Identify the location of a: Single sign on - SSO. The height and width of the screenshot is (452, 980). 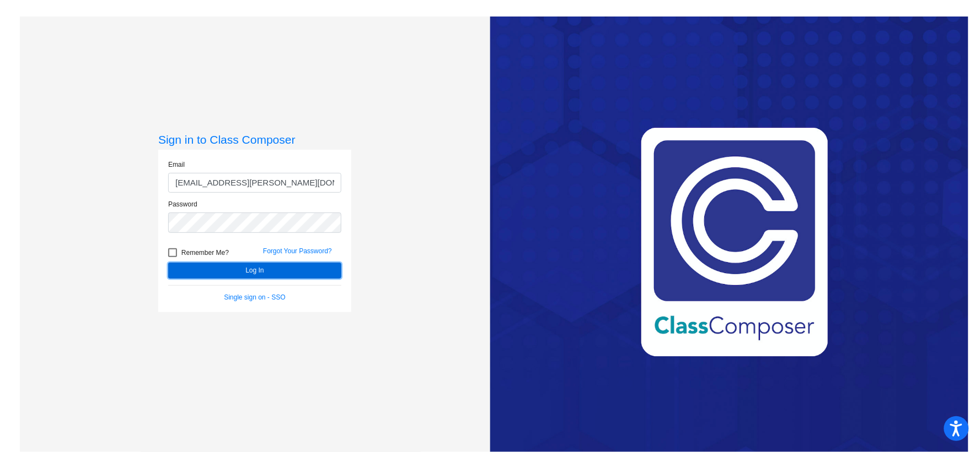
(254, 297).